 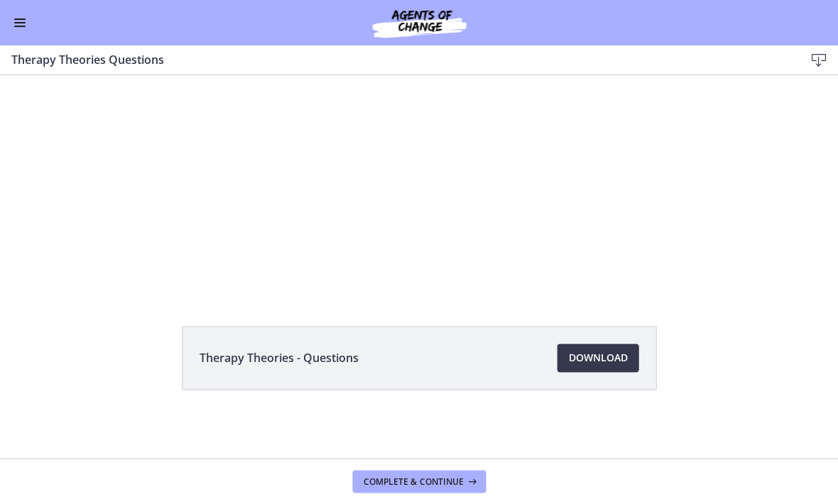 What do you see at coordinates (20, 23) in the screenshot?
I see `button: Enable menu` at bounding box center [20, 23].